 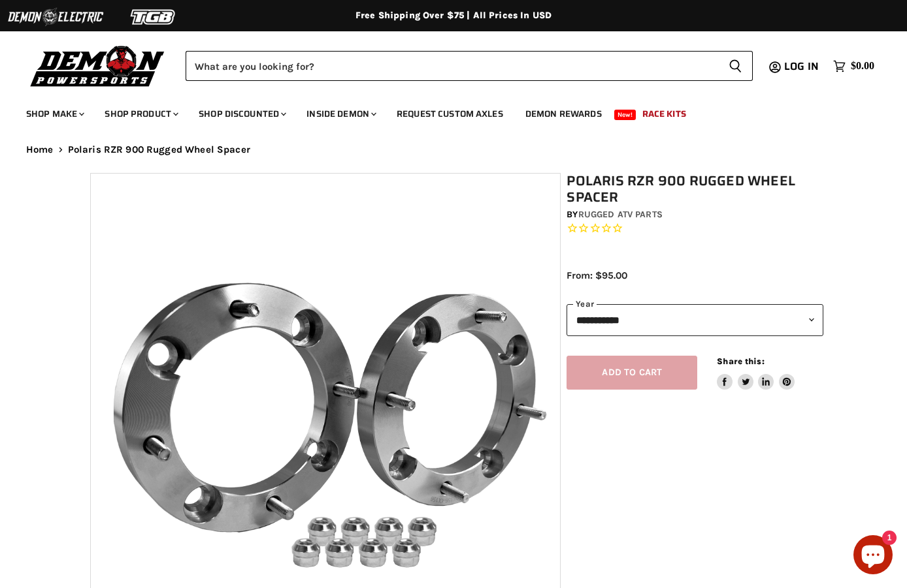 What do you see at coordinates (40, 149) in the screenshot?
I see `a: Home` at bounding box center [40, 149].